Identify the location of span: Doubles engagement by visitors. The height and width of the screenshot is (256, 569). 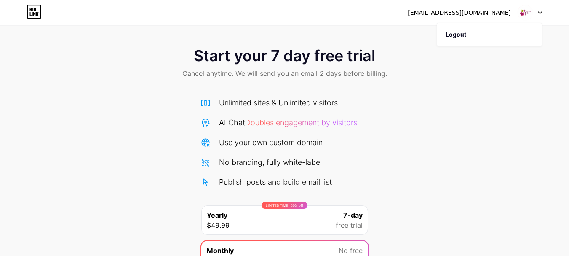
(301, 122).